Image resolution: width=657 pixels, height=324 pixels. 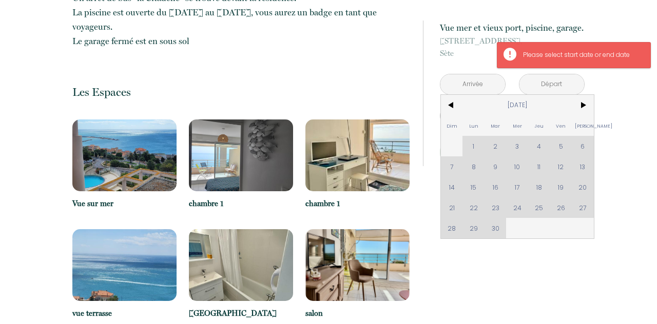 What do you see at coordinates (452, 126) in the screenshot?
I see `span: Dim` at bounding box center [452, 126].